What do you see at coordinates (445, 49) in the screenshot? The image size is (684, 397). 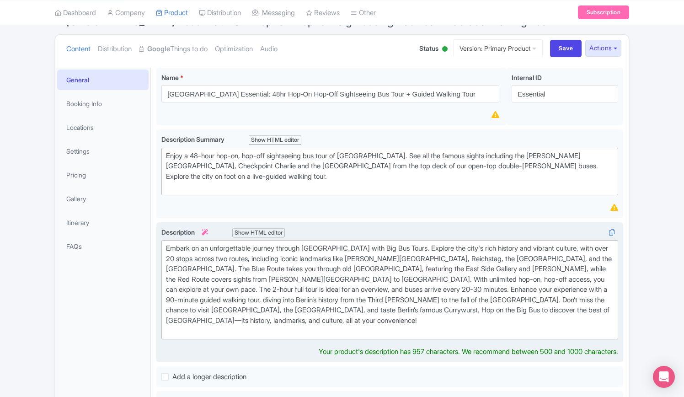 I see `div: Active` at bounding box center [445, 49].